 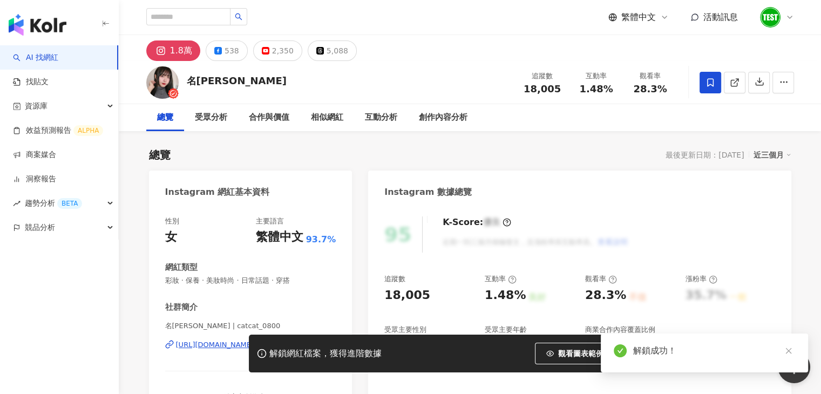 I want to click on button: 1.8萬, so click(x=173, y=51).